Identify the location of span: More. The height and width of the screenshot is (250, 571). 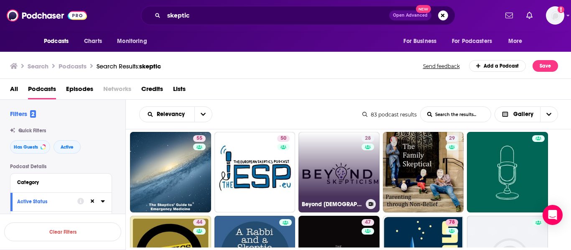
(516, 41).